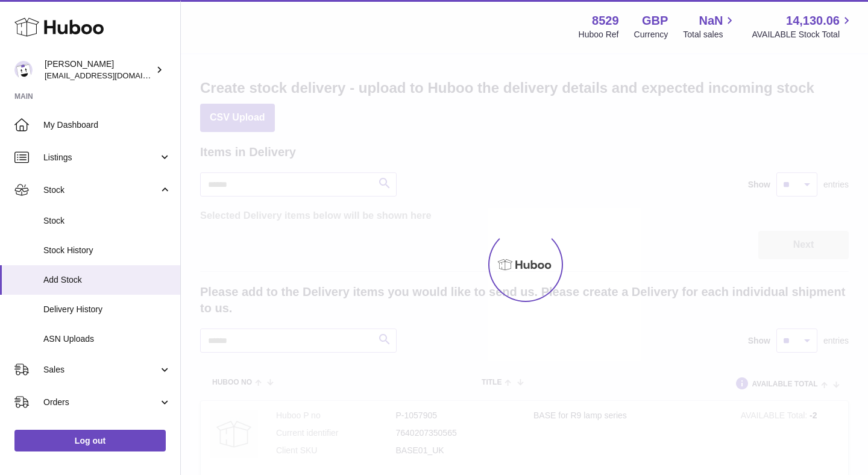 This screenshot has width=868, height=475. What do you see at coordinates (101, 158) in the screenshot?
I see `span: Listings` at bounding box center [101, 158].